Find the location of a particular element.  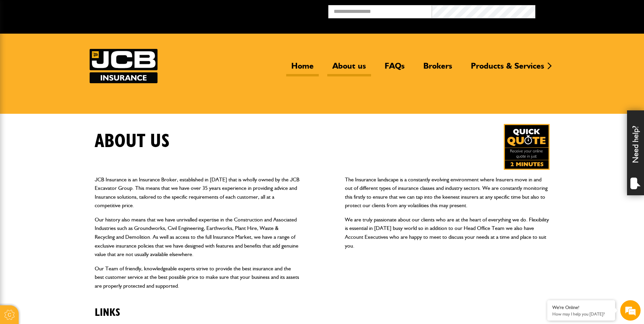

a: Products & Services is located at coordinates (508, 68).